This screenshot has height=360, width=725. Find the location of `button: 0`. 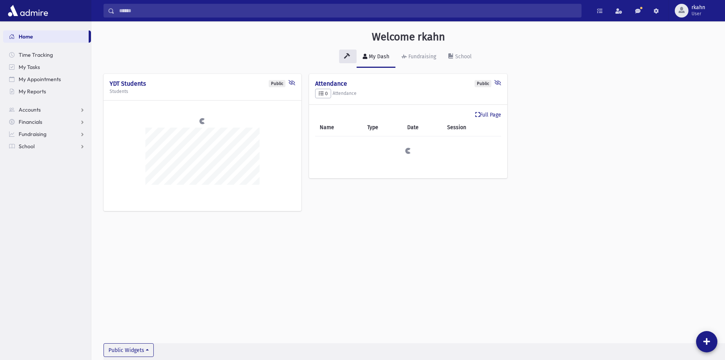

button: 0 is located at coordinates (323, 94).